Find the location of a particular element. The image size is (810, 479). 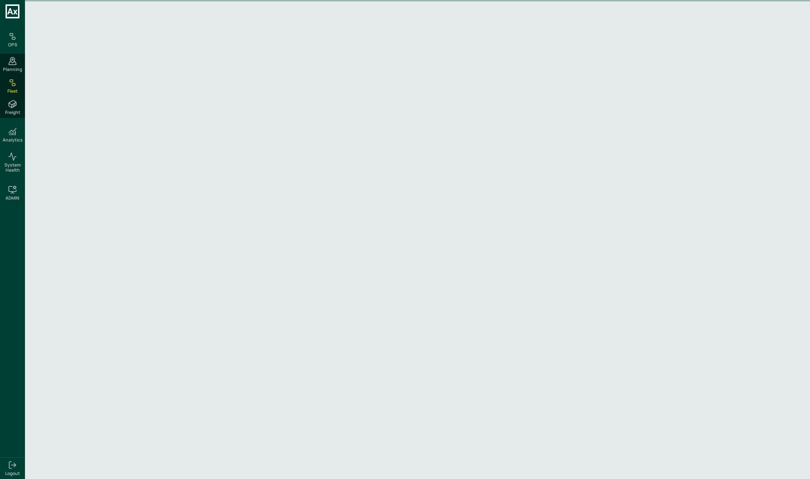

h6: Analytics is located at coordinates (12, 140).